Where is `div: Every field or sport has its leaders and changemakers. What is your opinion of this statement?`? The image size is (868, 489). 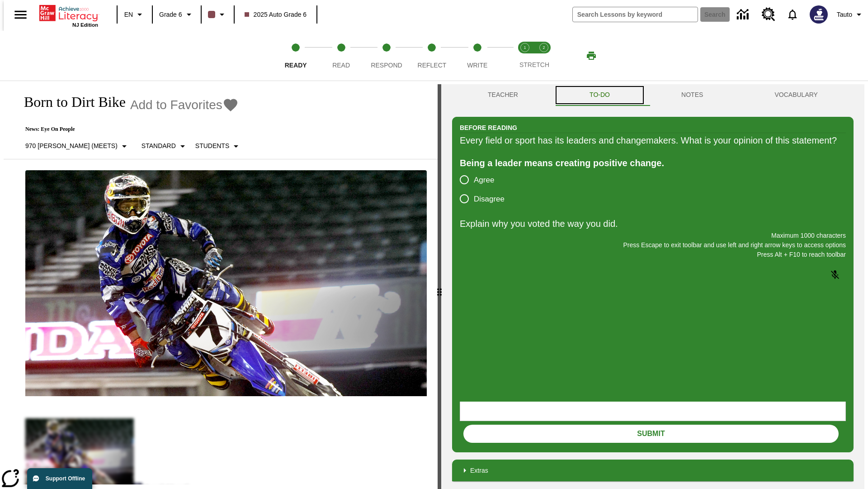
div: Every field or sport has its leaders and changemakers. What is your opinion of this statement? is located at coordinates (653, 141).